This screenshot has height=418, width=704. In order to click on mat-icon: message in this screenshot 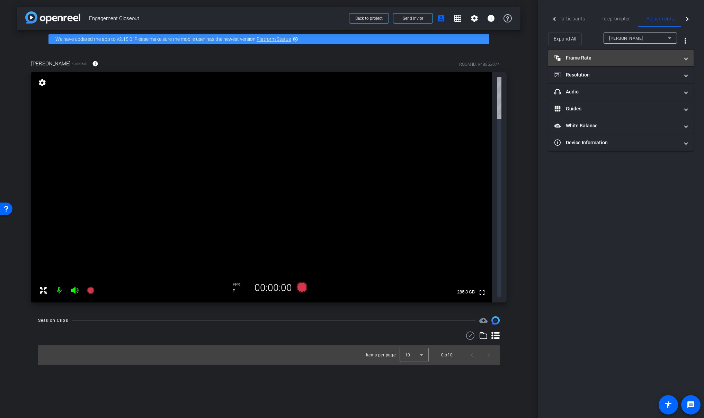, I will do `click(690, 405)`.